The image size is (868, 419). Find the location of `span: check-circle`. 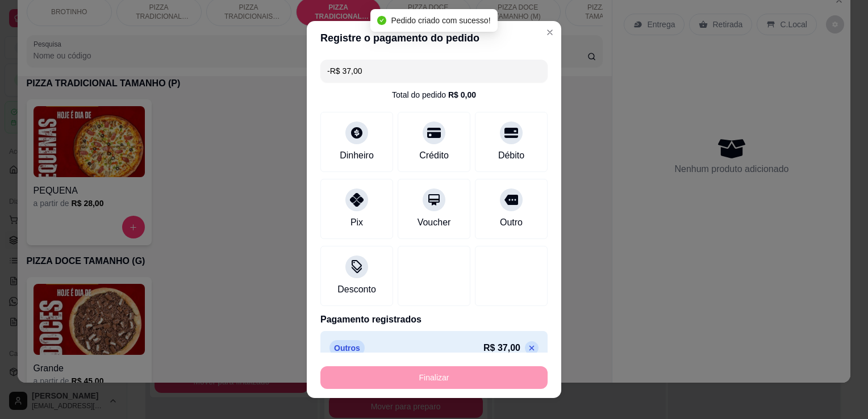

span: check-circle is located at coordinates (382, 21).